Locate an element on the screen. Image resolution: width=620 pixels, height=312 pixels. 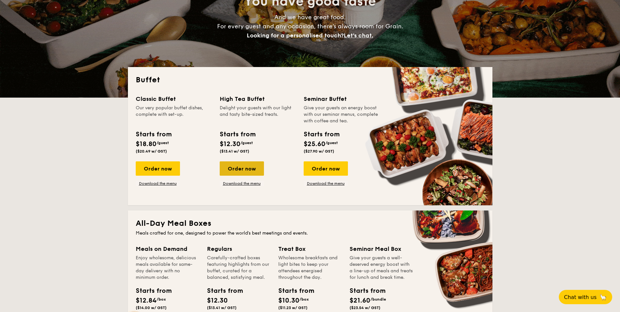
h2: All-Day Meal Boxes is located at coordinates (310, 224).